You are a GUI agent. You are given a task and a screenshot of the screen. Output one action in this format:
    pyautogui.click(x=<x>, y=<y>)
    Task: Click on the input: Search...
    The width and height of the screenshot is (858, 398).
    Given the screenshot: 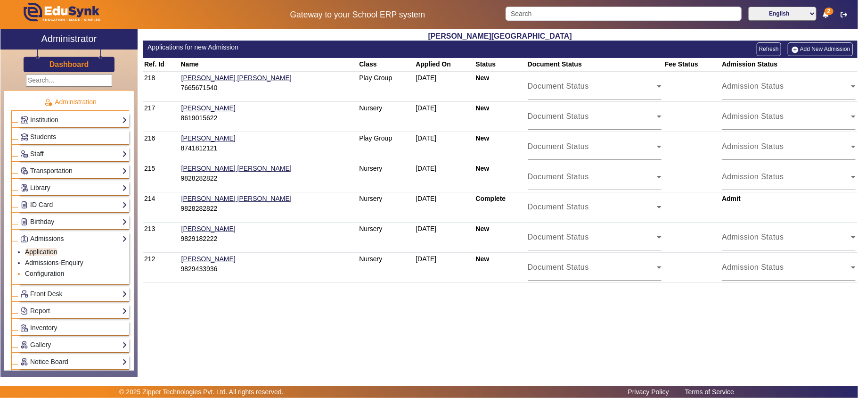 What is the action you would take?
    pyautogui.click(x=69, y=80)
    